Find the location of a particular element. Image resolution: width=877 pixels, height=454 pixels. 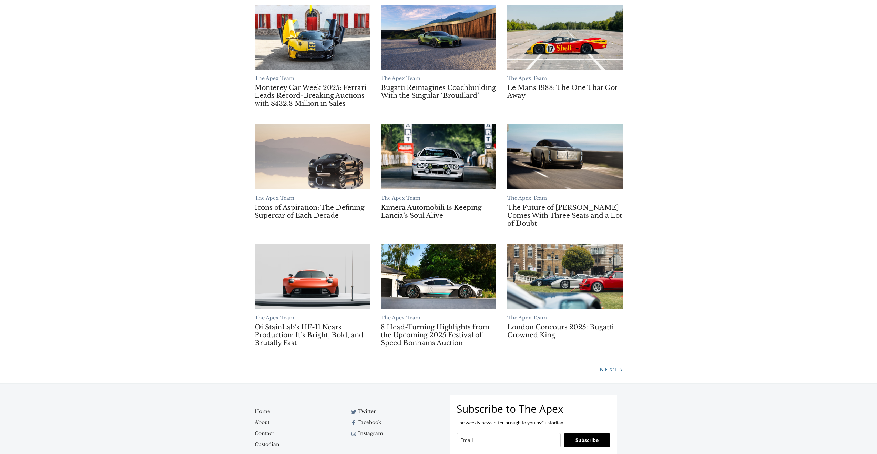

a: Twitter is located at coordinates (391, 412).